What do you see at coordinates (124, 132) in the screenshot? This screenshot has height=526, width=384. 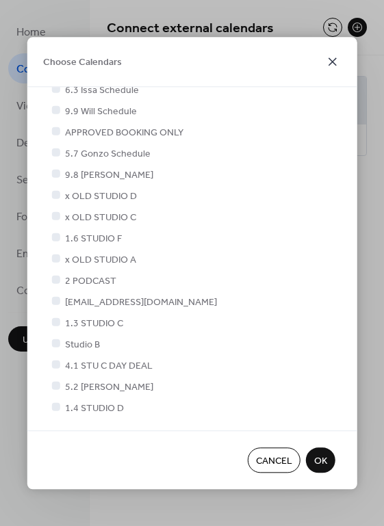 I see `span: APPROVED BOOKING ONLY` at bounding box center [124, 132].